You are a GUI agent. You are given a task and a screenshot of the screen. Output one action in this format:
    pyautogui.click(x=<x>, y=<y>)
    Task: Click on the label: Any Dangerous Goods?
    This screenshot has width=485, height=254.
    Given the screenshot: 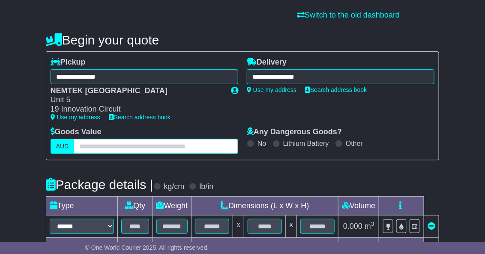 What is the action you would take?
    pyautogui.click(x=294, y=132)
    